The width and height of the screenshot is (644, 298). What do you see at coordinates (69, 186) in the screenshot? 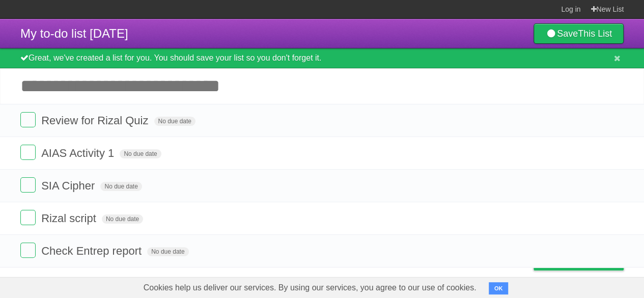
I see `span: SIA Cipher` at bounding box center [69, 186].